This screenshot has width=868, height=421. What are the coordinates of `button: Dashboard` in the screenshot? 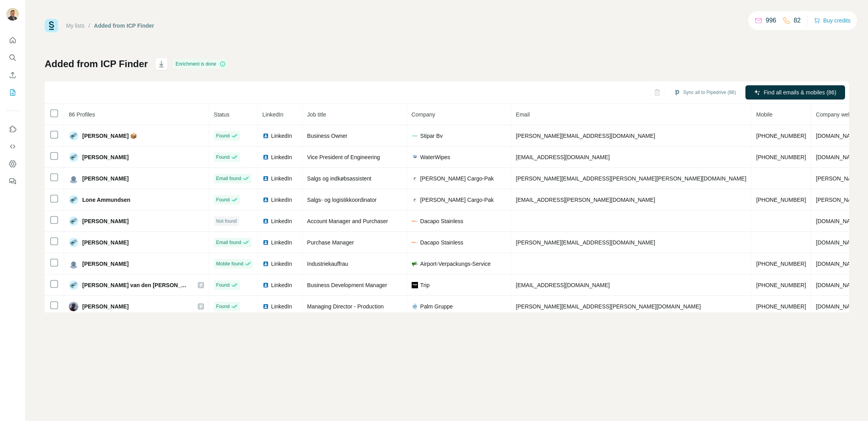 It's located at (13, 164).